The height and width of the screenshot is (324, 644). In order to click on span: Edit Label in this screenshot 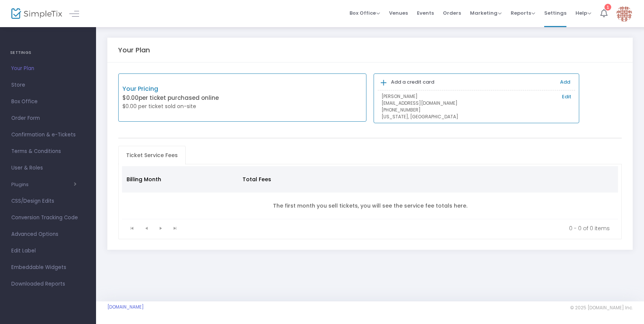, I will do `click(48, 251)`.